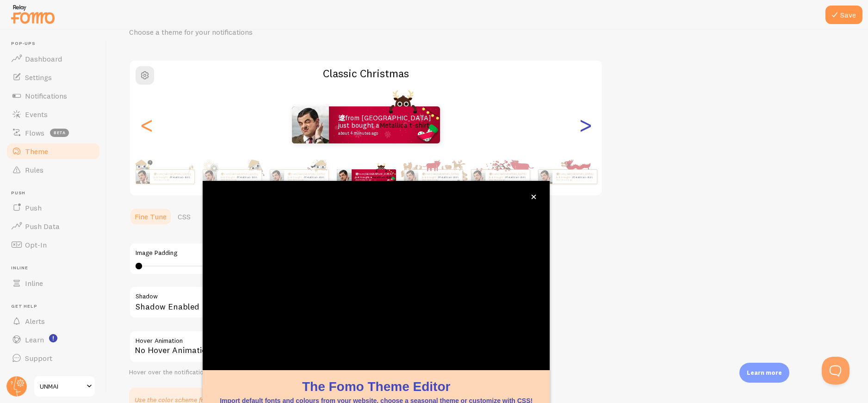  I want to click on label: Image Padding, so click(268, 253).